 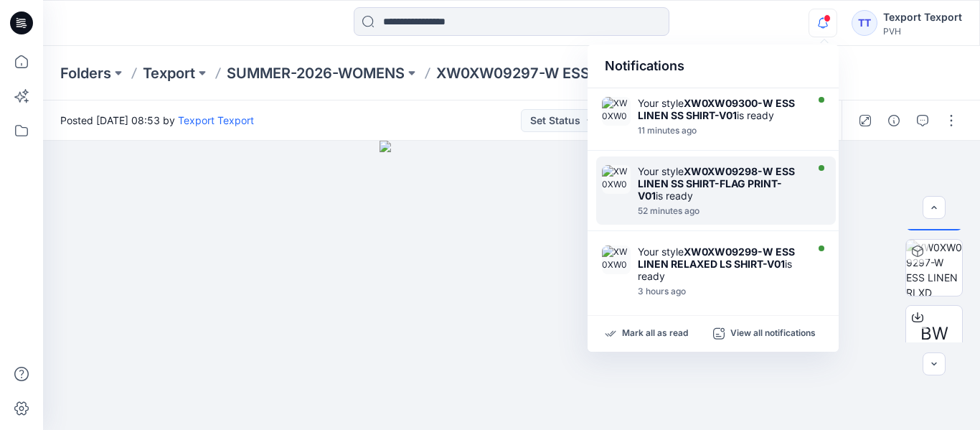 What do you see at coordinates (616, 179) in the screenshot?
I see `img: XW0XW09298-W ESS LINEN SS SHIRT-FLAG PRINT-V01` at bounding box center [616, 179].